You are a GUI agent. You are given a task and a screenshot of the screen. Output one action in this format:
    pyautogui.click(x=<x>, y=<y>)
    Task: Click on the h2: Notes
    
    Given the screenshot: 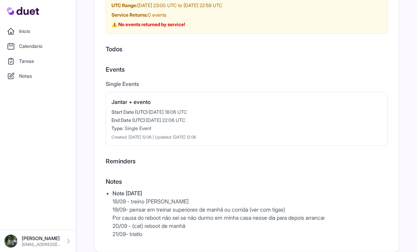 What is the action you would take?
    pyautogui.click(x=247, y=182)
    